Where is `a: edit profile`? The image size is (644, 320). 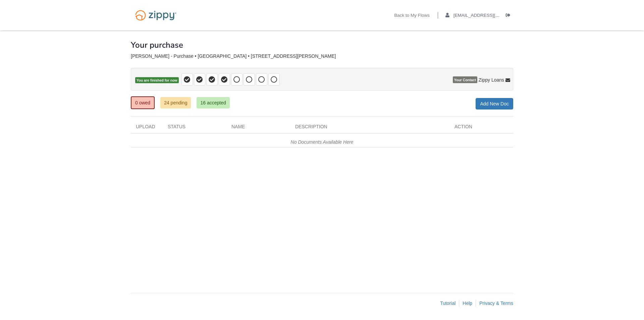
a: edit profile is located at coordinates (488, 16).